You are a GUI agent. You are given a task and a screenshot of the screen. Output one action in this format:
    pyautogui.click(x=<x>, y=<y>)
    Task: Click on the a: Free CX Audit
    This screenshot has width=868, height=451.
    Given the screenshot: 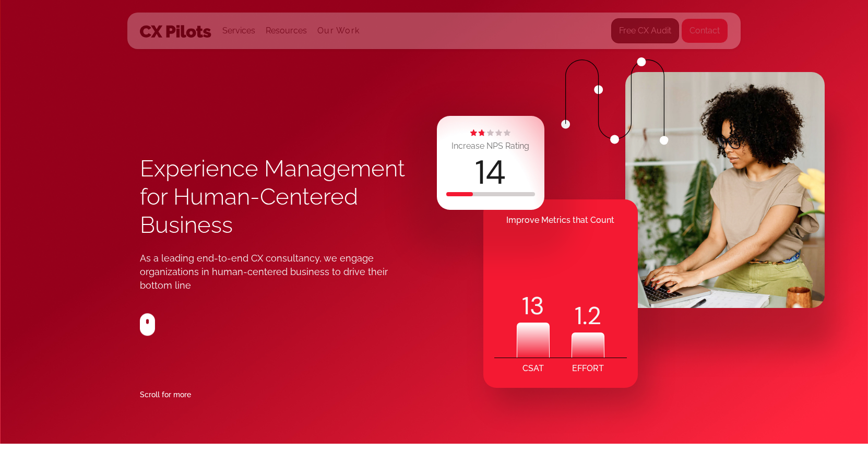 What is the action you would take?
    pyautogui.click(x=645, y=31)
    